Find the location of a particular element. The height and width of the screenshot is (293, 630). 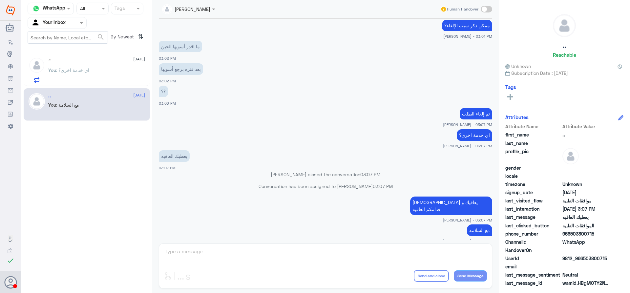

span: locale is located at coordinates (533, 176).